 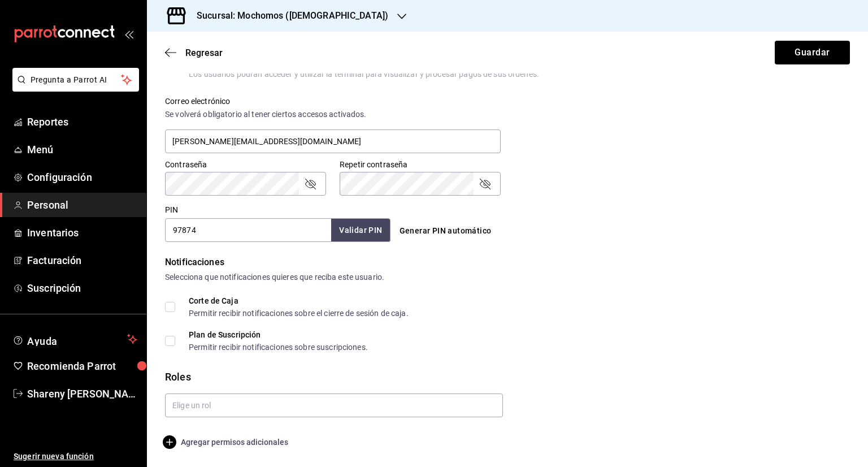 I want to click on span: Sugerir nueva función, so click(x=75, y=456).